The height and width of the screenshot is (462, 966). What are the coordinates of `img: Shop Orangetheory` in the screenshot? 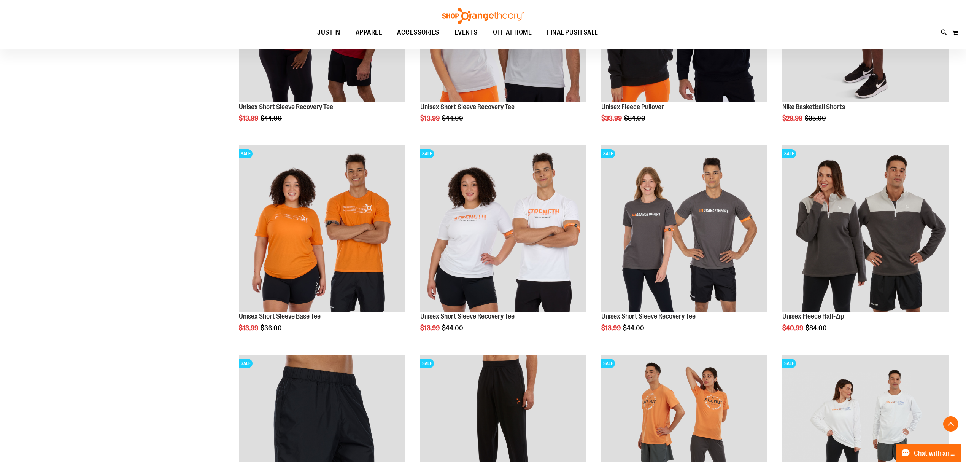 It's located at (483, 16).